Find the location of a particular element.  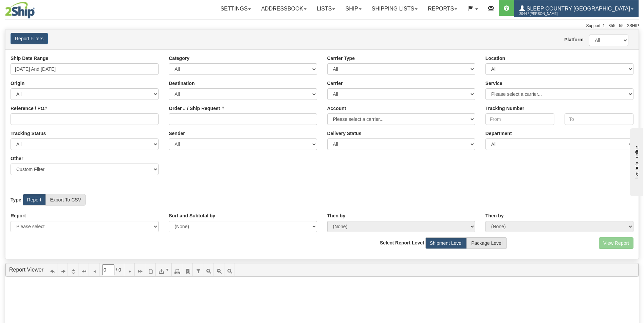

span: 0 is located at coordinates (120, 270).